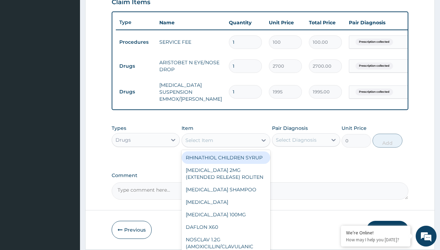 Image resolution: width=440 pixels, height=250 pixels. What do you see at coordinates (290, 128) in the screenshot?
I see `label: Pair Diagnosis` at bounding box center [290, 128].